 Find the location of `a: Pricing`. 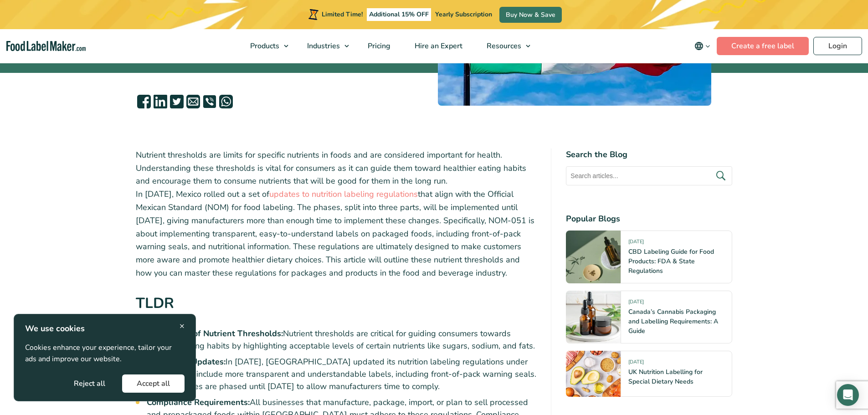

a: Pricing is located at coordinates (378, 46).